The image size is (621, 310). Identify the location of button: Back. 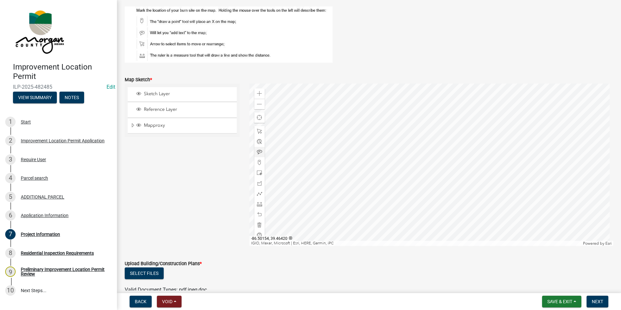
(141, 301).